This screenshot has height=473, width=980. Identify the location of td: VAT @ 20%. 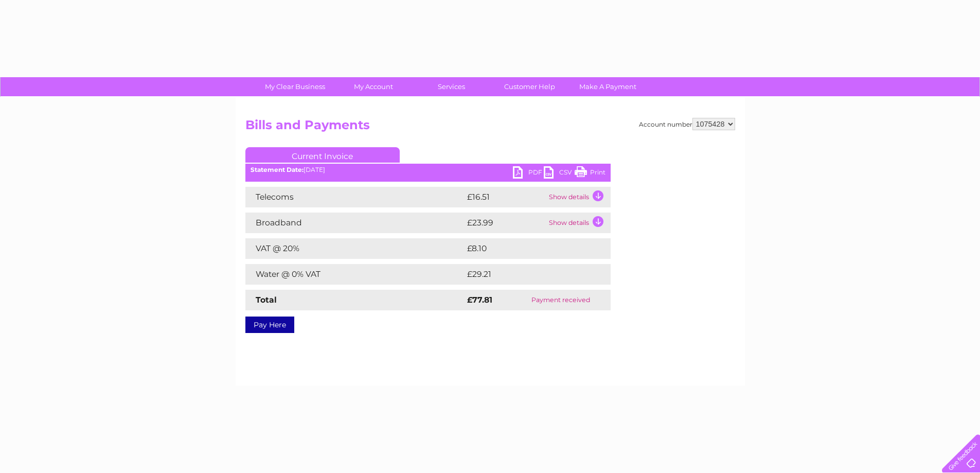
(355, 248).